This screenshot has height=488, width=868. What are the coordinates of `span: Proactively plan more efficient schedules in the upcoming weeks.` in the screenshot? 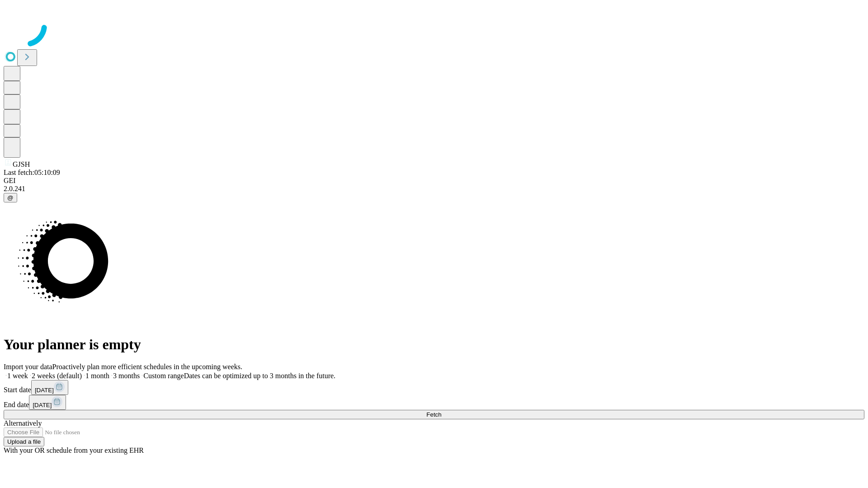 It's located at (147, 367).